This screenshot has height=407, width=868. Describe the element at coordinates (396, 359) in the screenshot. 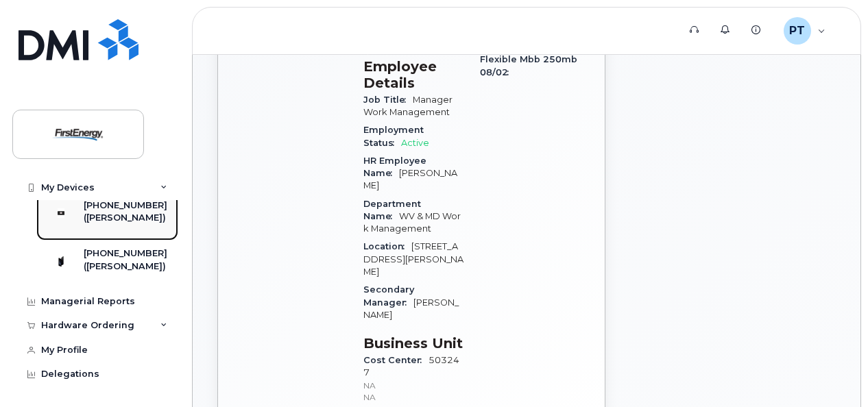

I see `span: Cost Center` at that location.